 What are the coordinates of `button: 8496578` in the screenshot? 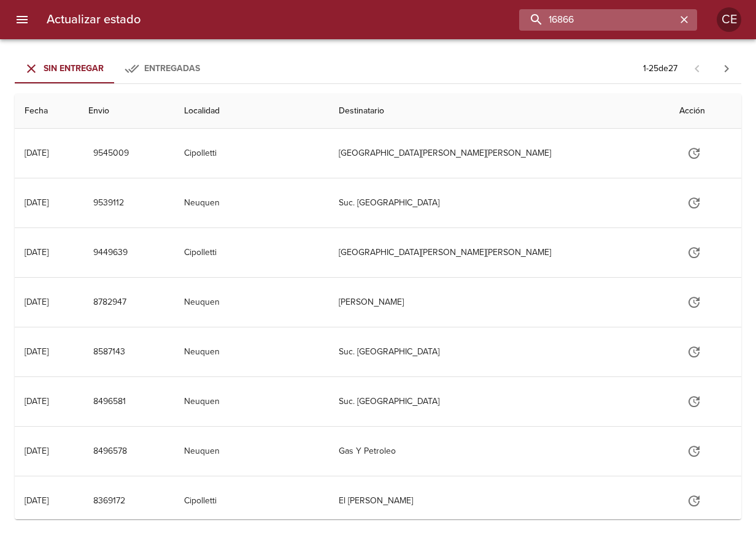 It's located at (110, 451).